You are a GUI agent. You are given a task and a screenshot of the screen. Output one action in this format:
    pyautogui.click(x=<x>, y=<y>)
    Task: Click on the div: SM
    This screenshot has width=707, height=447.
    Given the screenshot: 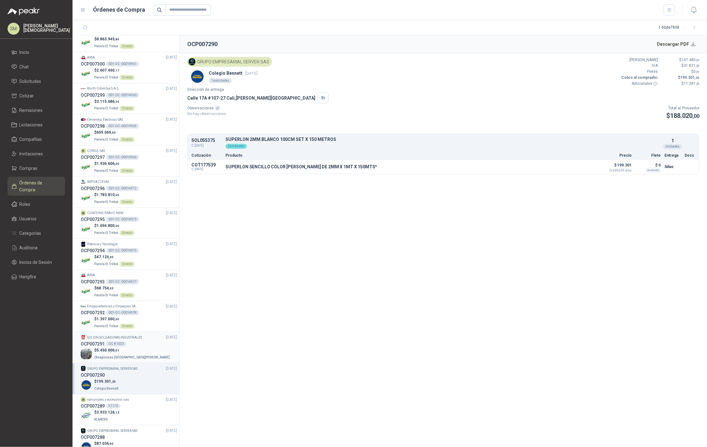 What is the action you would take?
    pyautogui.click(x=14, y=29)
    